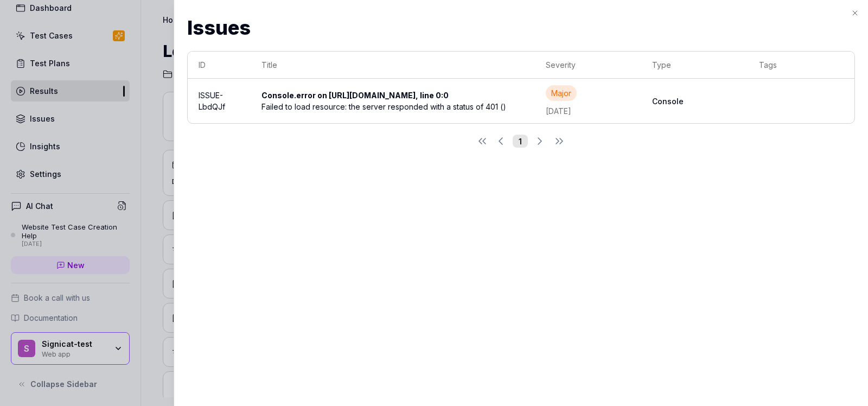 The image size is (868, 406). What do you see at coordinates (521, 28) in the screenshot?
I see `h2: Issues` at bounding box center [521, 28].